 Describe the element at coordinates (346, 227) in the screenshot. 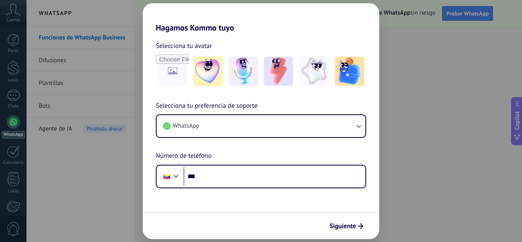

I see `button: Siguiente` at that location.